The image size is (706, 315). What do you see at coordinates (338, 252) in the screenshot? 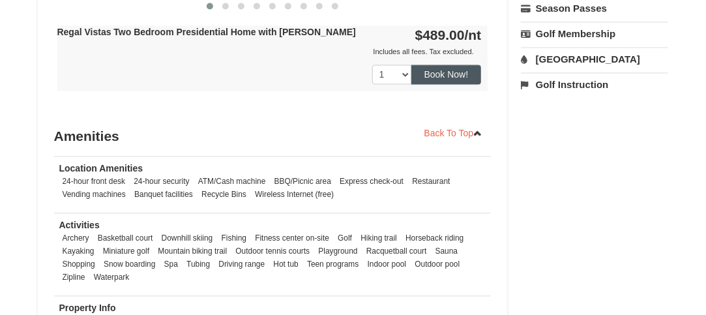
I see `li: Playground` at bounding box center [338, 252].